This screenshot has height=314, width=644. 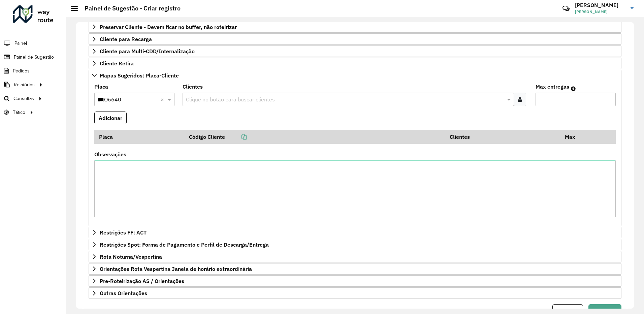 I want to click on span: Painel de Sugestão, so click(x=34, y=57).